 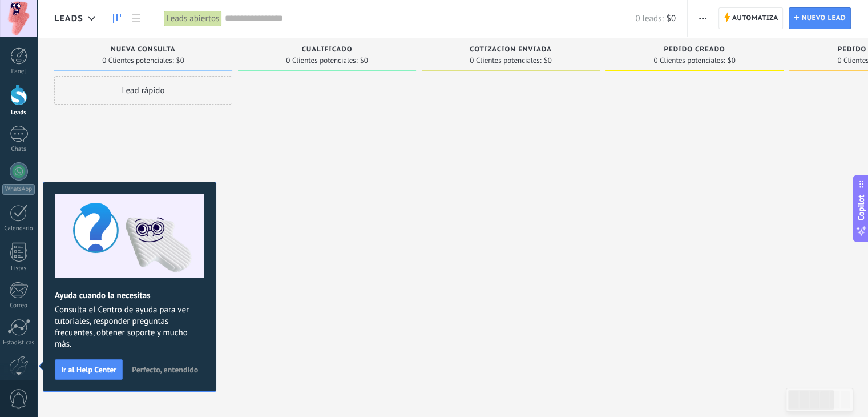 What do you see at coordinates (129, 327) in the screenshot?
I see `span: Consulta el Centro de ayuda para ver tutoriales, responder preguntas frecuentes, obtener soporte ...` at bounding box center [129, 327].